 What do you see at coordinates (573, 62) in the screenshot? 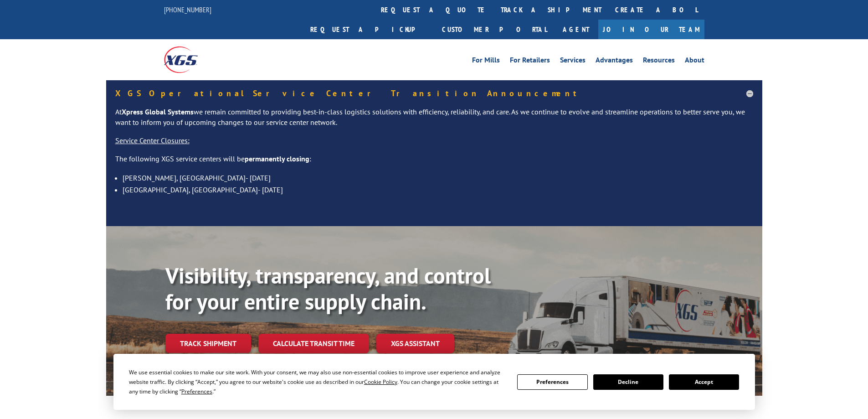
I see `a: Services` at bounding box center [573, 62].